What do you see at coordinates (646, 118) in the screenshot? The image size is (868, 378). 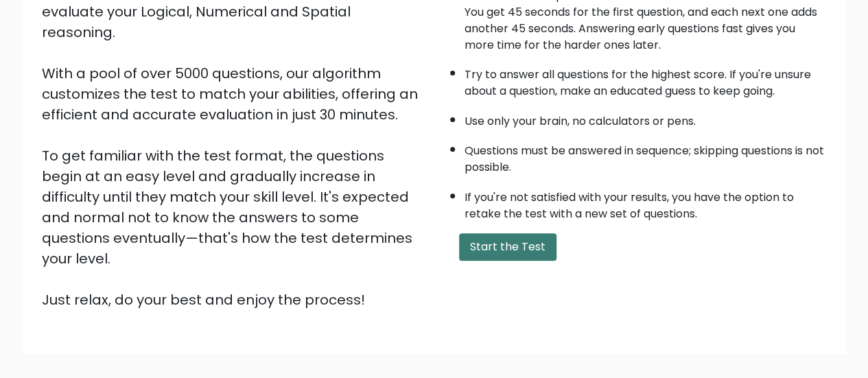 I see `li: Use only your brain, no calculators or pens.` at bounding box center [646, 118].